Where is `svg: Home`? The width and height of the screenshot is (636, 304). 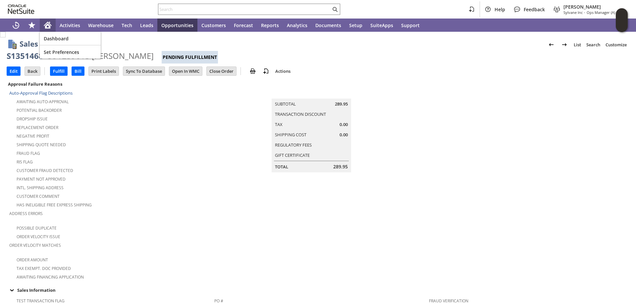
svg: Home is located at coordinates (48, 25).